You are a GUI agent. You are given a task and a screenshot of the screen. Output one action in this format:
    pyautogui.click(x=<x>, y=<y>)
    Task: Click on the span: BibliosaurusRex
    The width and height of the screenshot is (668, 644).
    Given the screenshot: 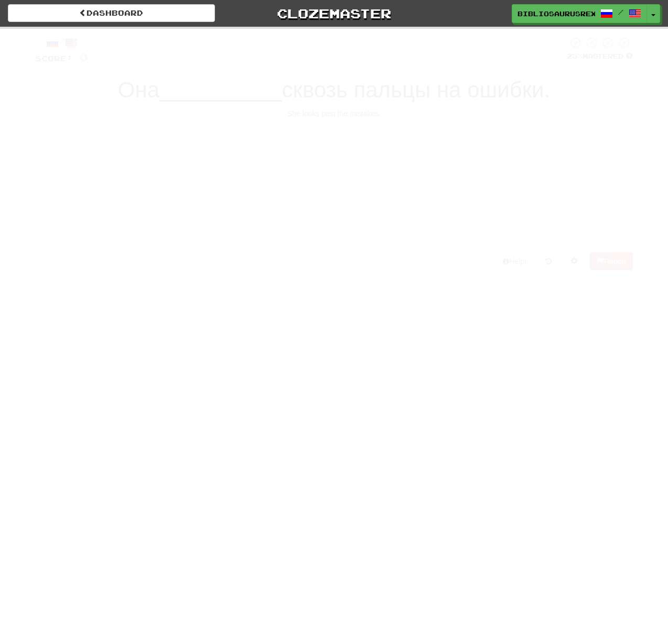 What is the action you would take?
    pyautogui.click(x=556, y=13)
    